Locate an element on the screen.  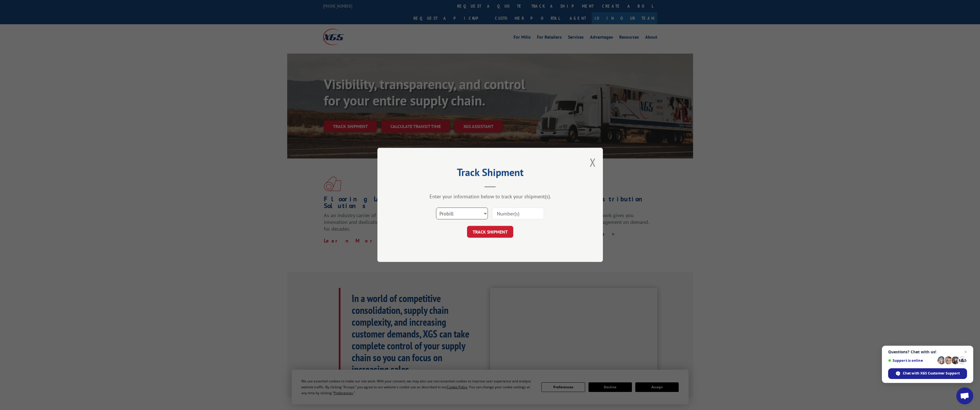
button: TRACK SHIPMENT is located at coordinates (490, 232).